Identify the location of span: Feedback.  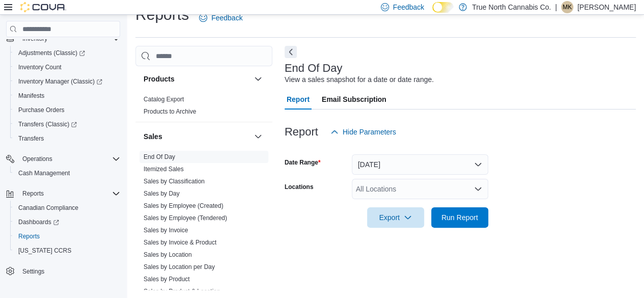
(408, 7).